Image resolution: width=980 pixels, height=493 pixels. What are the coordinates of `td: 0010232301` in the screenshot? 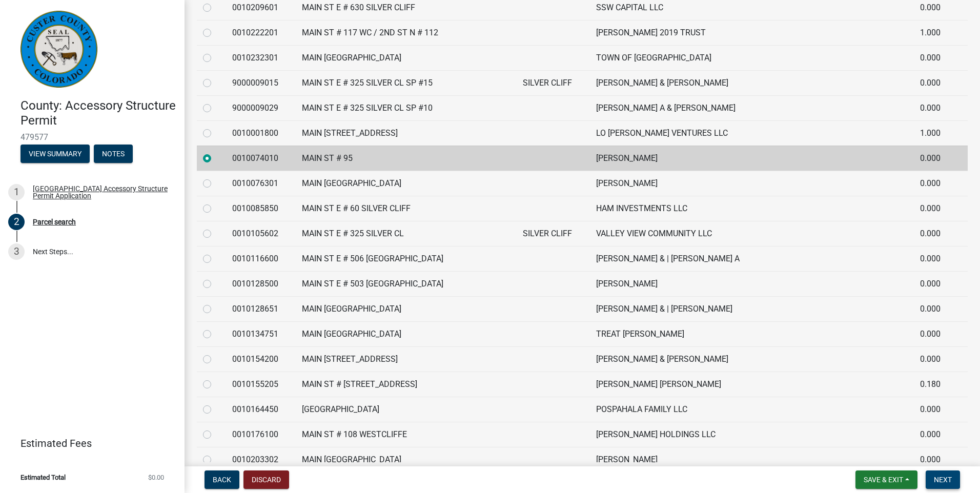 It's located at (261, 57).